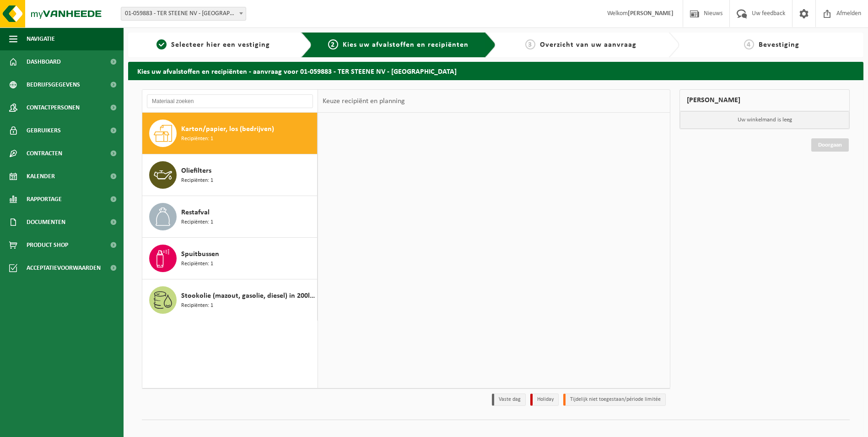 This screenshot has width=868, height=437. What do you see at coordinates (220, 45) in the screenshot?
I see `span: Selecteer hier een vestiging` at bounding box center [220, 45].